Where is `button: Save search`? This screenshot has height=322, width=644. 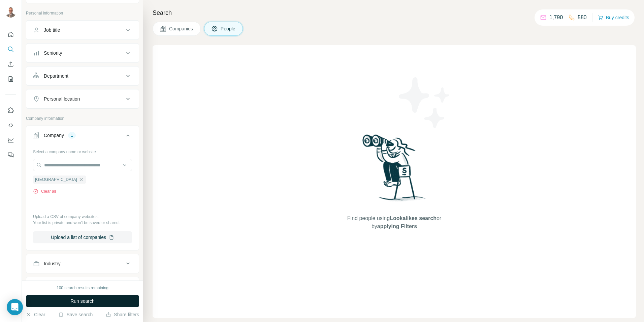
button: Save search is located at coordinates (75, 315).